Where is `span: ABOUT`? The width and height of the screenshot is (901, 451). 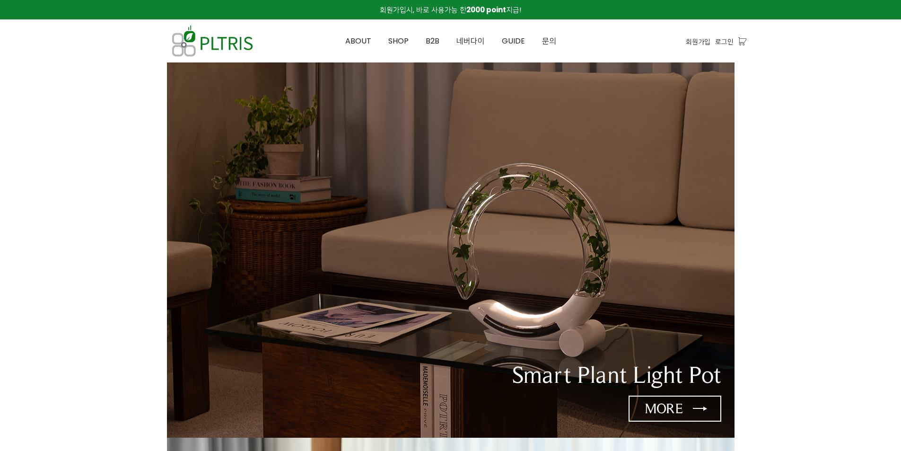
span: ABOUT is located at coordinates (358, 41).